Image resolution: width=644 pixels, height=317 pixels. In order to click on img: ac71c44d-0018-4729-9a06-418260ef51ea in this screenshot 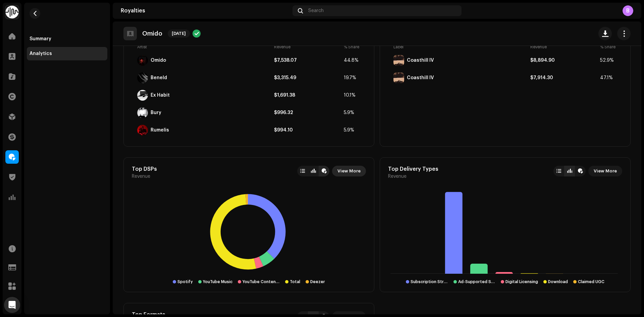, I will do `click(143, 130)`.